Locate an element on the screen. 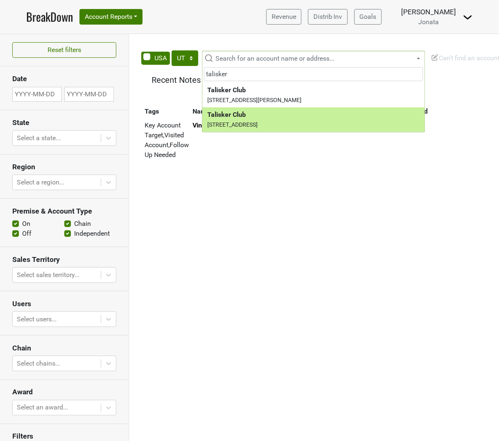  label: Chain is located at coordinates (82, 224).